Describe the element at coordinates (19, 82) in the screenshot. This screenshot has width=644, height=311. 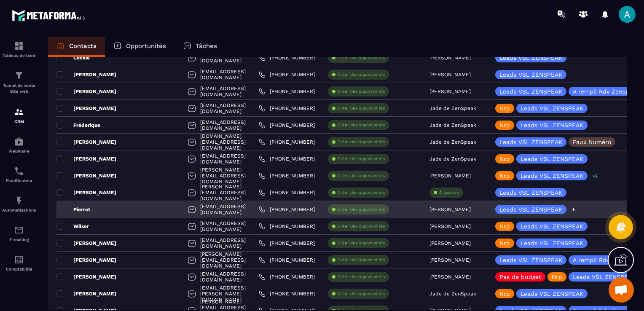
I see `a: formationformationTunnel de vente Site web` at that location.